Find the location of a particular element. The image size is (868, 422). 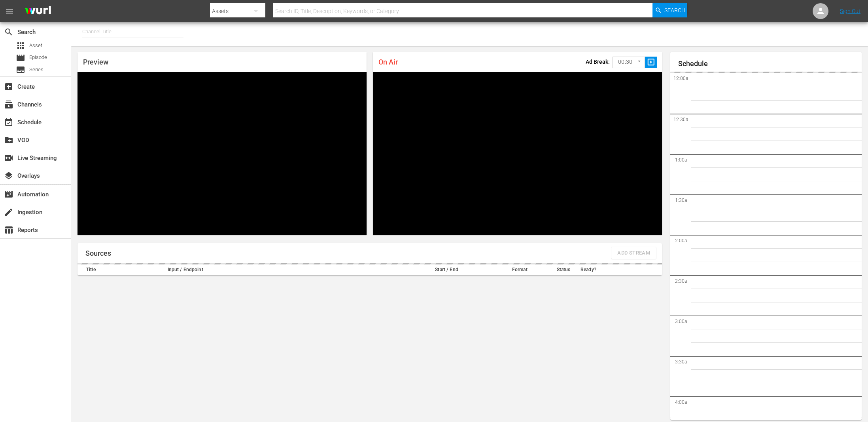

span: Ingestion is located at coordinates (9, 212).